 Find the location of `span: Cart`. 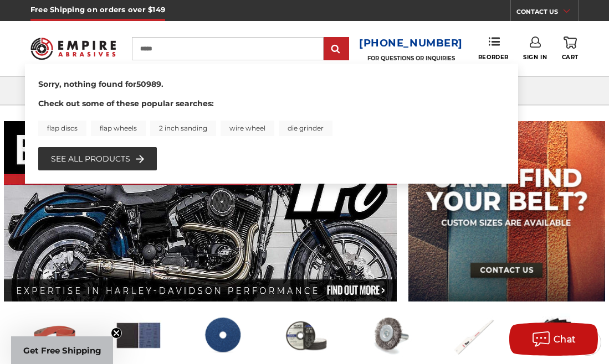

span: Cart is located at coordinates (570, 57).